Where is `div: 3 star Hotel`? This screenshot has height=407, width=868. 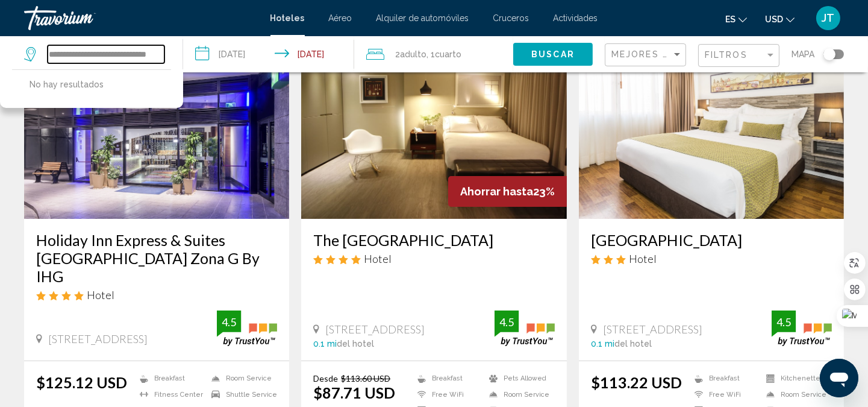
div: 3 star Hotel is located at coordinates (711, 259).